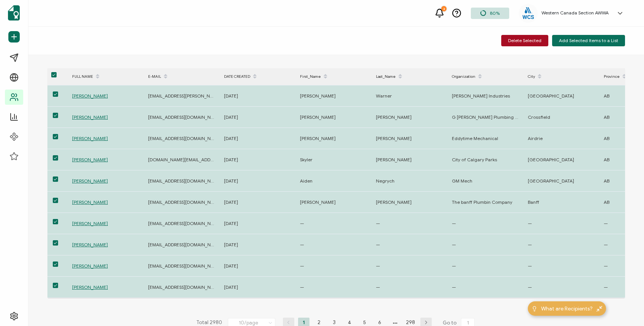 This screenshot has width=644, height=326. What do you see at coordinates (533, 202) in the screenshot?
I see `span: Banff` at bounding box center [533, 202].